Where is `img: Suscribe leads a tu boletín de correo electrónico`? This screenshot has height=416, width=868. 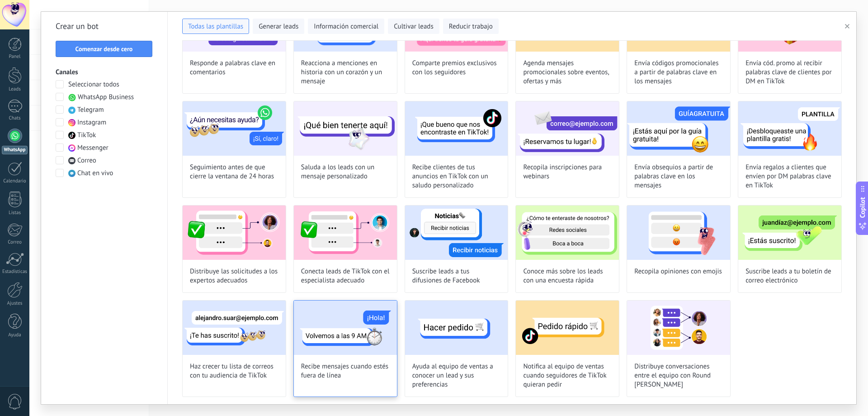
img: Suscribe leads a tu boletín de correo electrónico is located at coordinates (790, 232).